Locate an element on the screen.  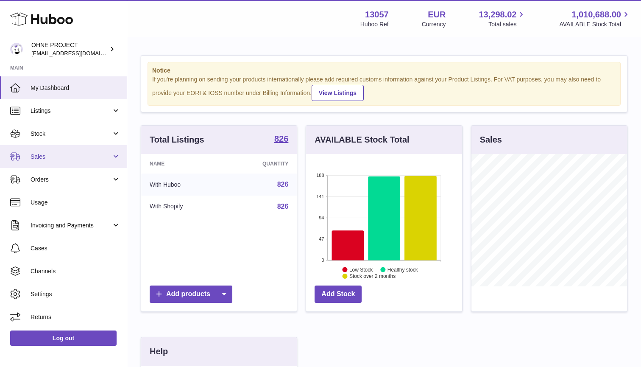
text: Stock over 2 months is located at coordinates (372, 276).